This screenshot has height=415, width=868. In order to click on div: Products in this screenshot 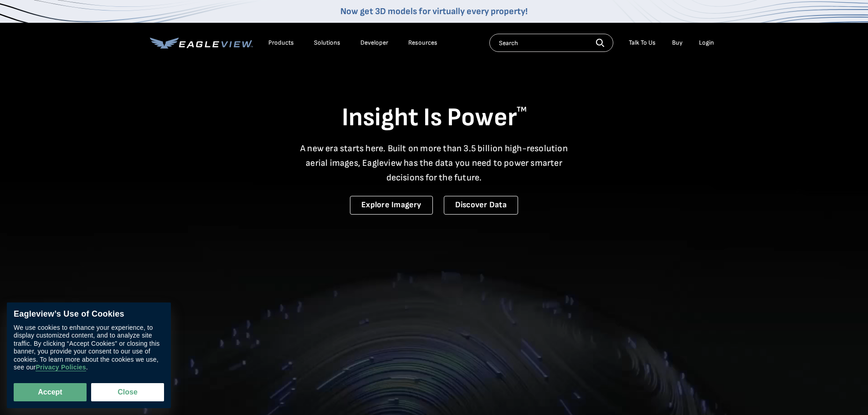, I will do `click(281, 43)`.